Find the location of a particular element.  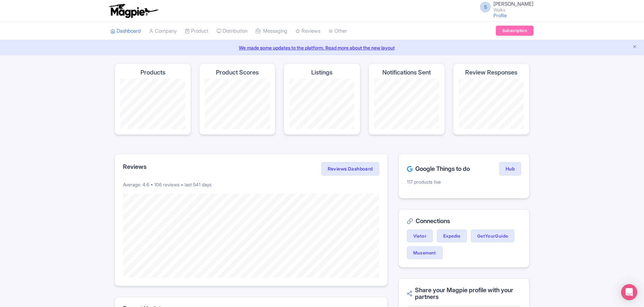

a: We made some updates to the platform. Read more about the new layout is located at coordinates (322, 48).